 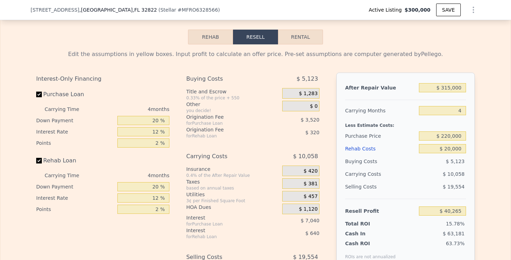 I want to click on label: Rehab Loan, so click(x=75, y=160).